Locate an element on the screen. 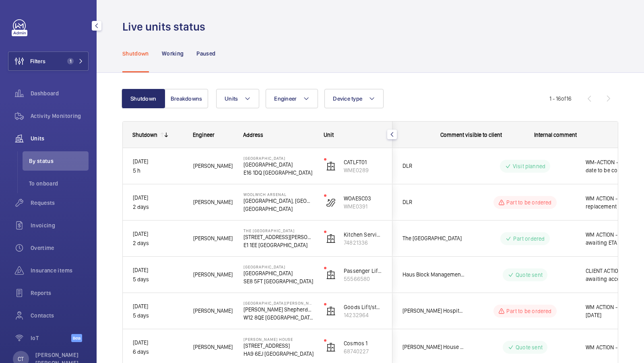 The width and height of the screenshot is (644, 363). button: Engineer is located at coordinates (292, 99).